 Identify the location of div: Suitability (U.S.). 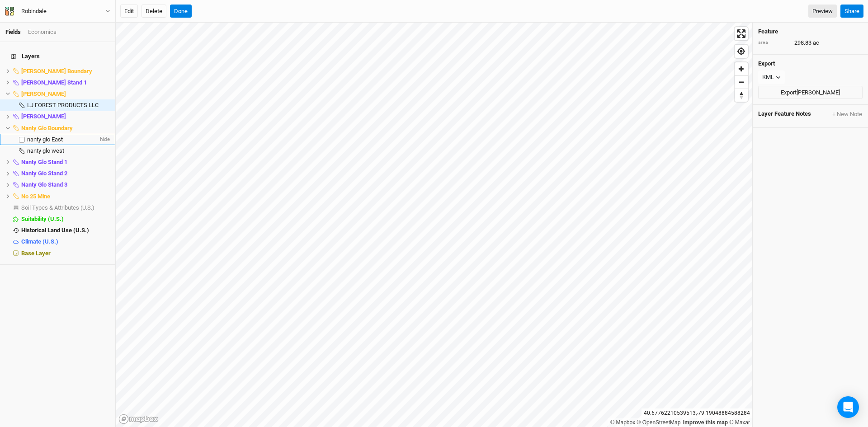
(66, 219).